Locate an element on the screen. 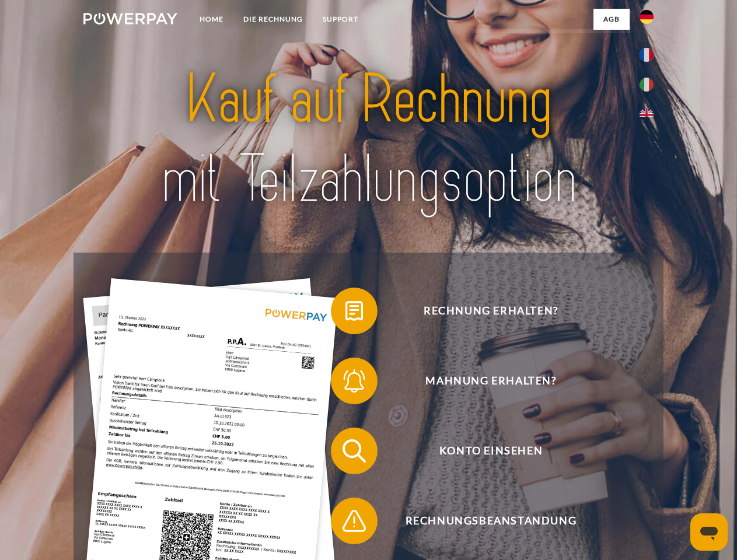 The width and height of the screenshot is (737, 560). a: SUPPORT is located at coordinates (340, 20).